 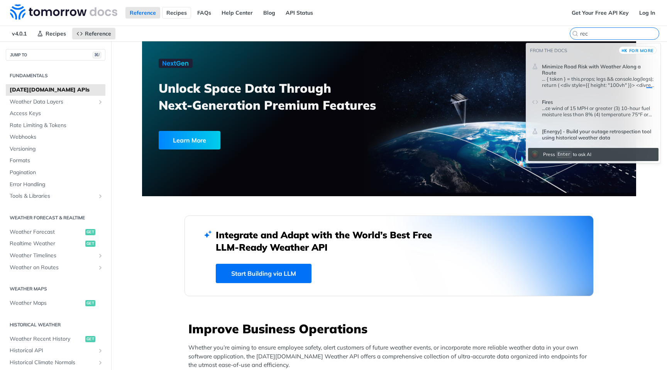 What do you see at coordinates (237, 13) in the screenshot?
I see `a: Help Center` at bounding box center [237, 13].